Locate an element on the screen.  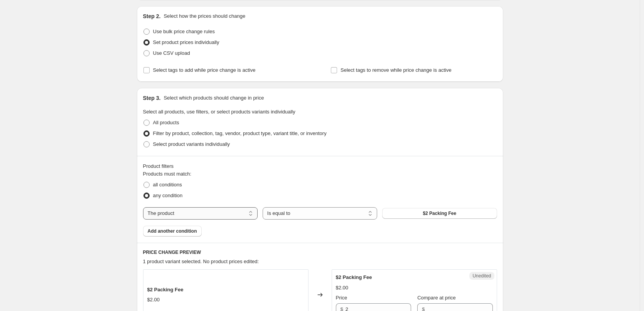
span: Price is located at coordinates (342, 297).